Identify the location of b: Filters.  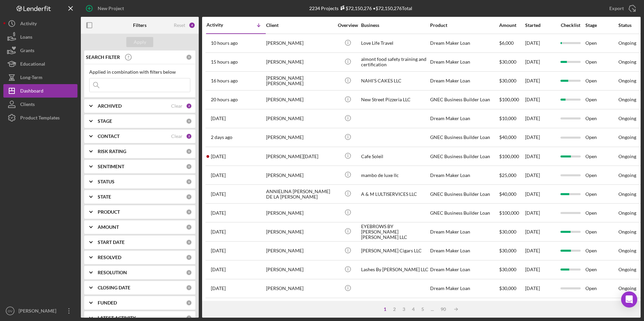
(140, 25).